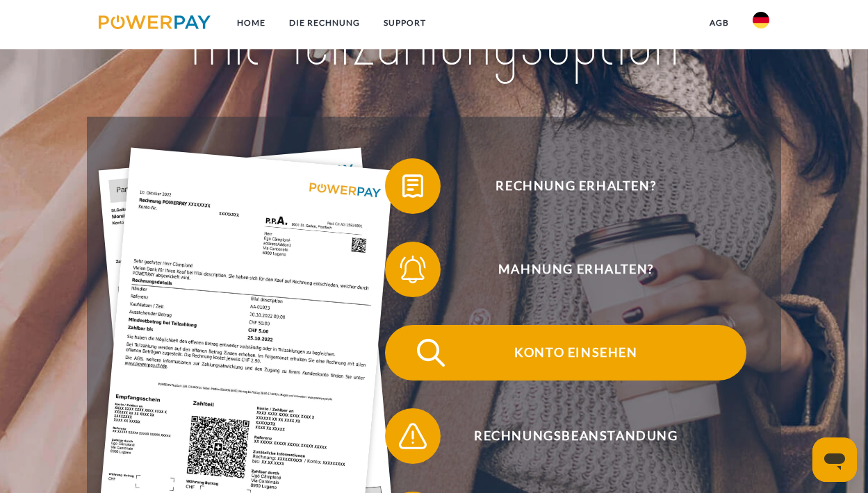 Image resolution: width=868 pixels, height=493 pixels. I want to click on button: Rechnungsbeanstandung, so click(566, 437).